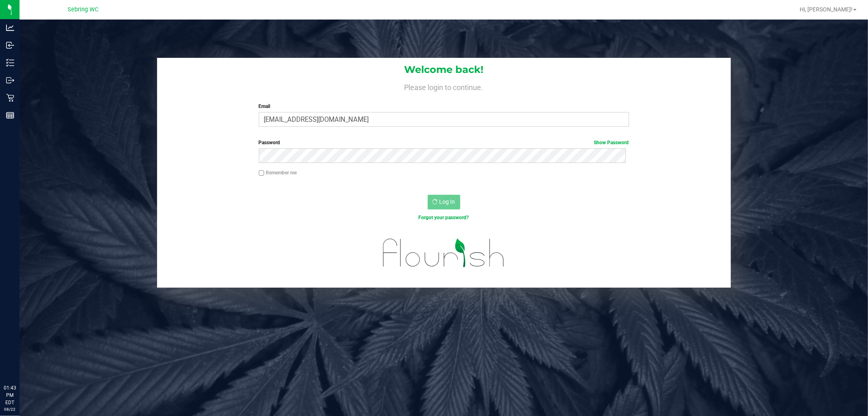 This screenshot has height=416, width=868. What do you see at coordinates (10, 395) in the screenshot?
I see `p: 01:43 PM EDT` at bounding box center [10, 395].